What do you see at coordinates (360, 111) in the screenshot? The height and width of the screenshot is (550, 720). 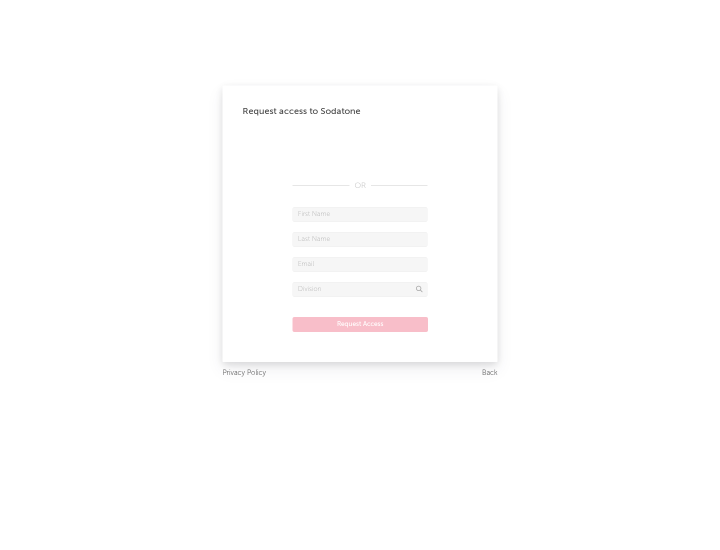 I see `div: Request access to Sodatone` at bounding box center [360, 111].